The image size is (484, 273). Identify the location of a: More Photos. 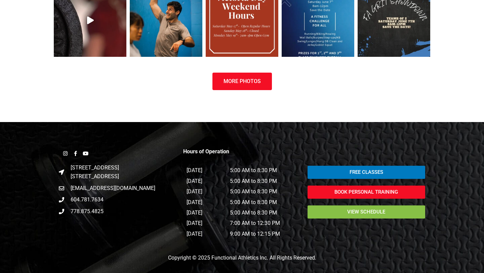
(242, 81).